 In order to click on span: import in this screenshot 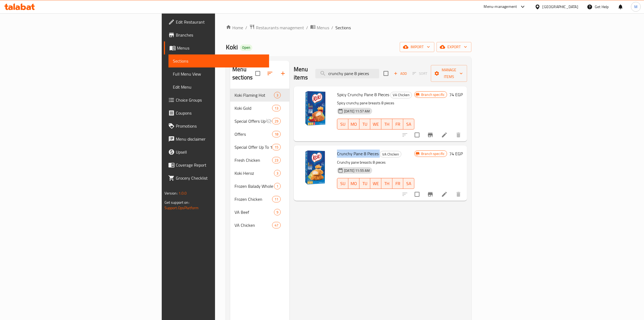, I will do `click(417, 47)`.